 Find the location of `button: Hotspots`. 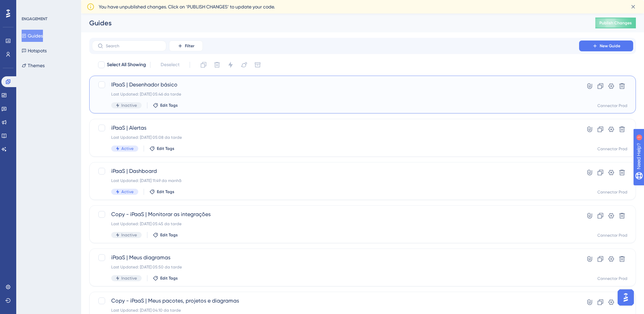

button: Hotspots is located at coordinates (34, 51).